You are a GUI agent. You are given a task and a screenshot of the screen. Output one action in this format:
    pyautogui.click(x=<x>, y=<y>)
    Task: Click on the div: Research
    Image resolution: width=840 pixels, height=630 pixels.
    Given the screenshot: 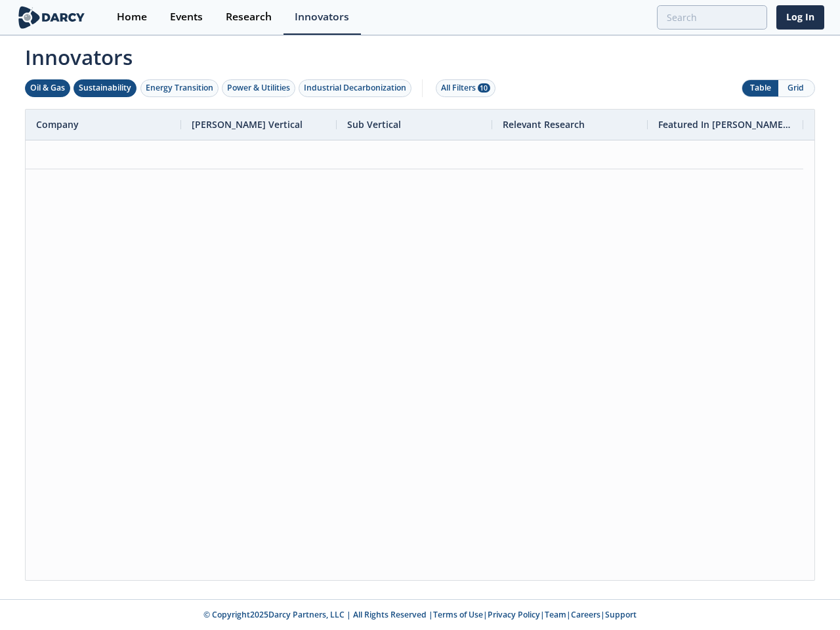 What is the action you would take?
    pyautogui.click(x=248, y=17)
    